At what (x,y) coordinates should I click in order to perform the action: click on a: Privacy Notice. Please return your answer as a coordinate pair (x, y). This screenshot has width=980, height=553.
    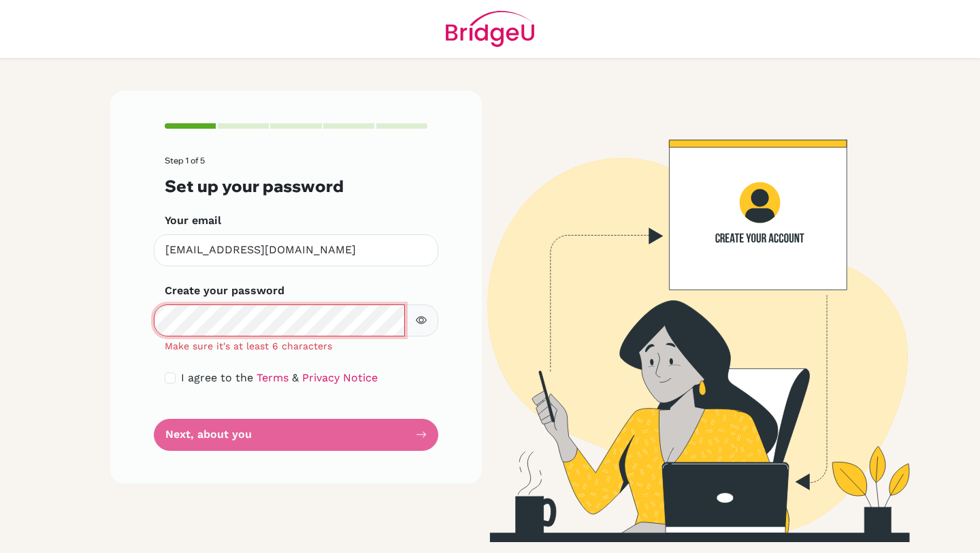
    Looking at the image, I should click on (339, 378).